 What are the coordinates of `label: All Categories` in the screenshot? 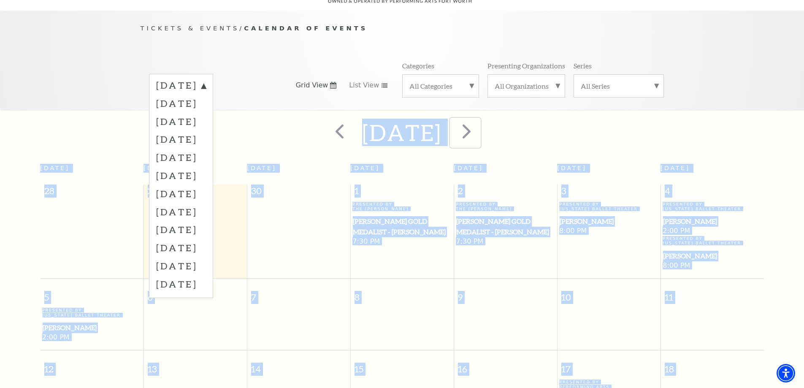 It's located at (441, 86).